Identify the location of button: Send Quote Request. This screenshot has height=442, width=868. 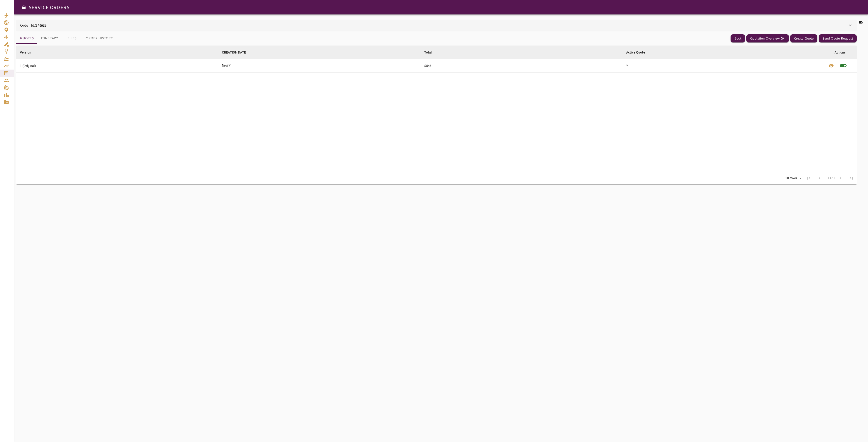
(838, 38).